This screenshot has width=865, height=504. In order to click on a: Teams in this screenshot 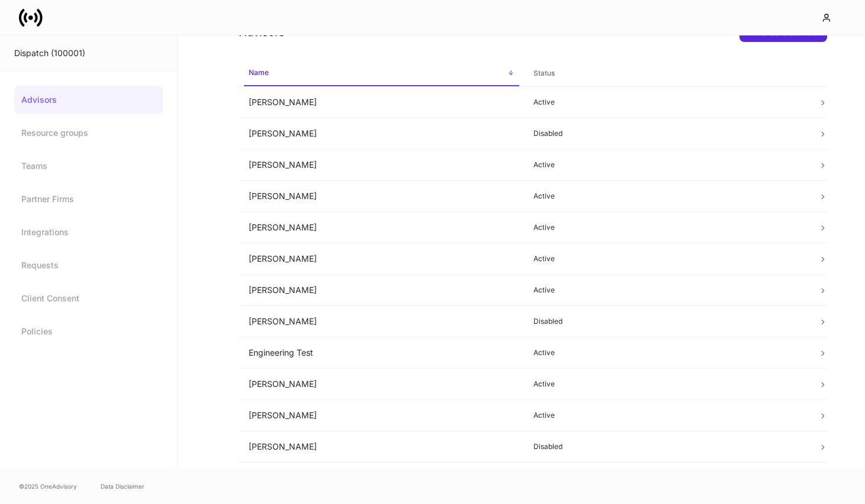, I will do `click(88, 166)`.